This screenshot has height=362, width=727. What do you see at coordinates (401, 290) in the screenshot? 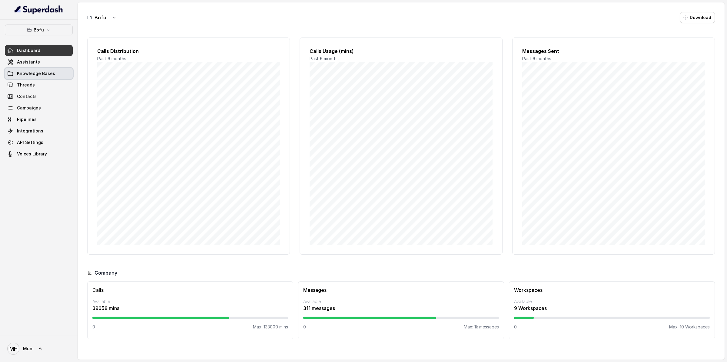
I see `h3: Messages` at bounding box center [401, 290].